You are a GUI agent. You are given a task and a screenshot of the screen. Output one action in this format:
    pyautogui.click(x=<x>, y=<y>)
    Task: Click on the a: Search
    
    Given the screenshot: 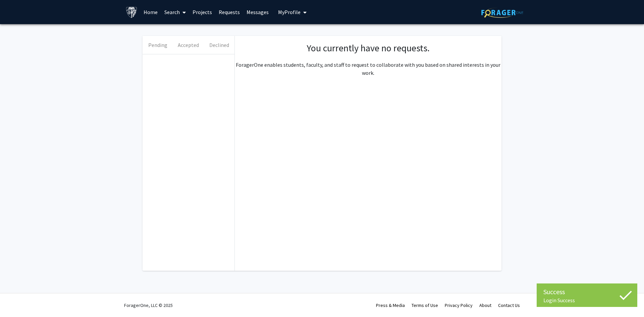 What is the action you would take?
    pyautogui.click(x=175, y=12)
    